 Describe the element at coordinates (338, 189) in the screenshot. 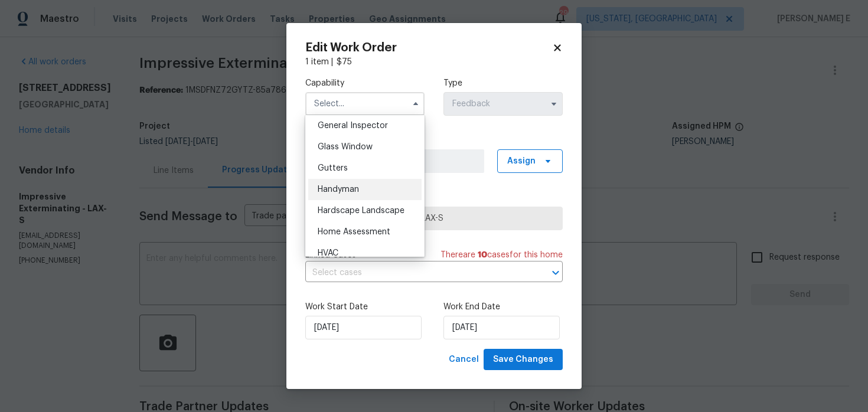

I see `span: Handyman` at that location.